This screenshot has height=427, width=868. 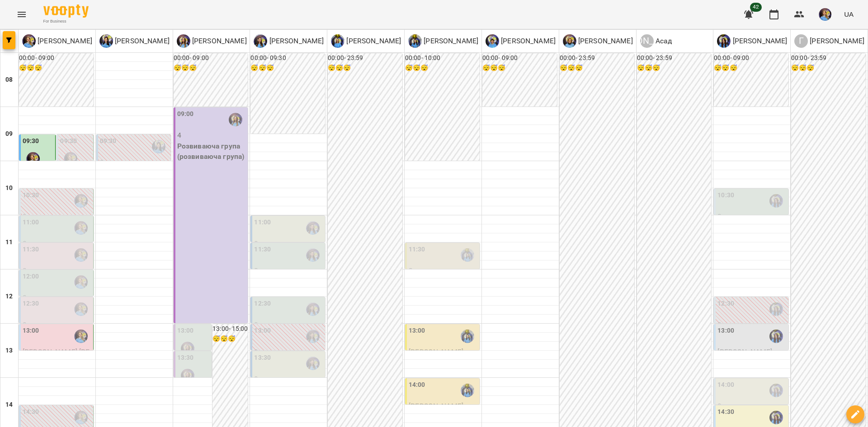 I want to click on div: Асад, so click(x=656, y=41).